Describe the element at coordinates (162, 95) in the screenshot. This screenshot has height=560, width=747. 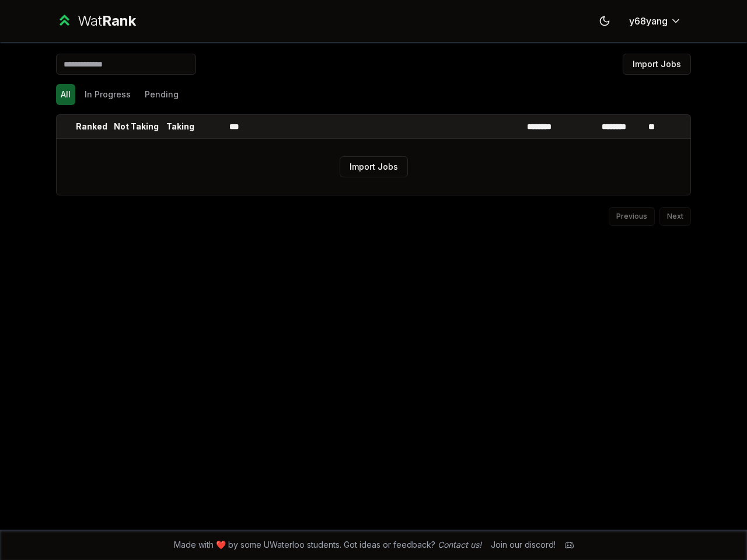
I see `button: Pending` at that location.